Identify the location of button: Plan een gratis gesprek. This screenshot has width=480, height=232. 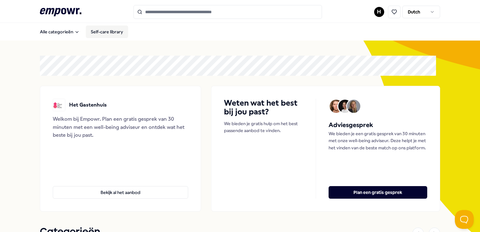
(378, 192).